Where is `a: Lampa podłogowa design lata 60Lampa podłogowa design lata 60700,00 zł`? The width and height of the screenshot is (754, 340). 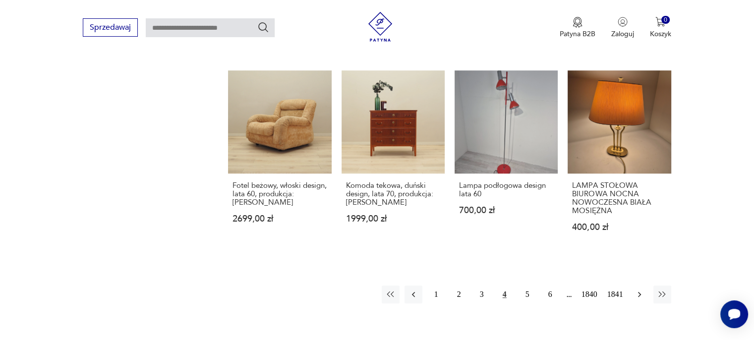 a: Lampa podłogowa design lata 60Lampa podłogowa design lata 60700,00 zł is located at coordinates (506, 161).